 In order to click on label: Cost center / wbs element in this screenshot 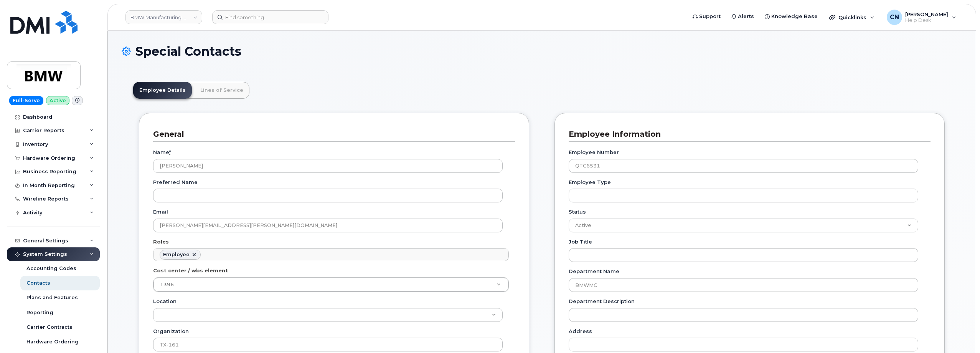, I will do `click(190, 271)`.